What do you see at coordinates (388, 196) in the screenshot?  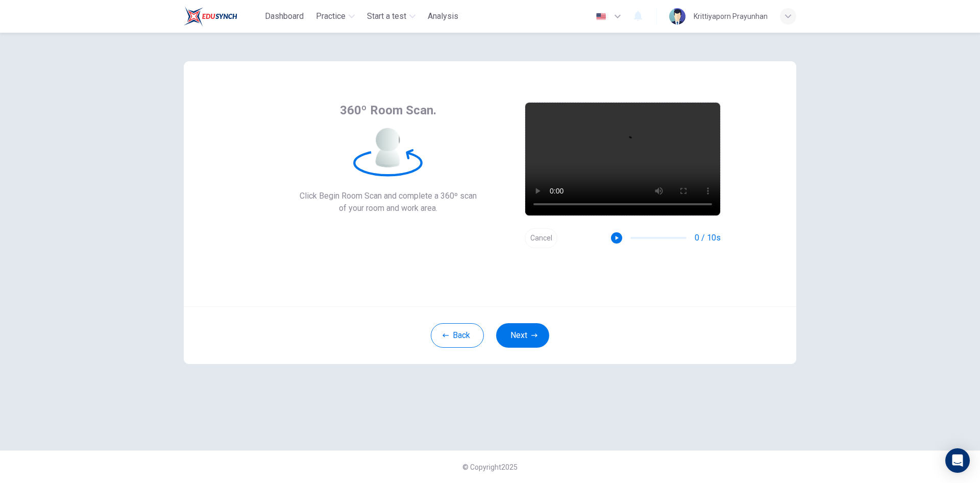 I see `span: Click Begin Room Scan and complete a 360º scan` at bounding box center [388, 196].